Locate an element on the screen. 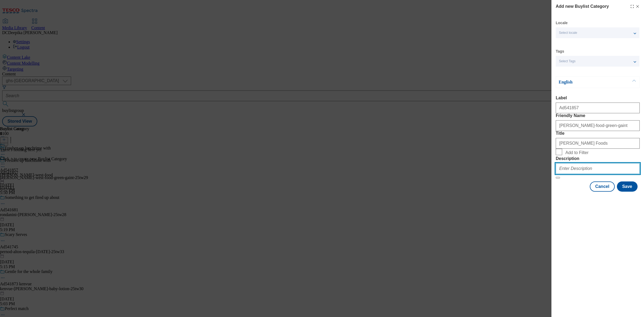  input: Enter Description is located at coordinates (598, 169).